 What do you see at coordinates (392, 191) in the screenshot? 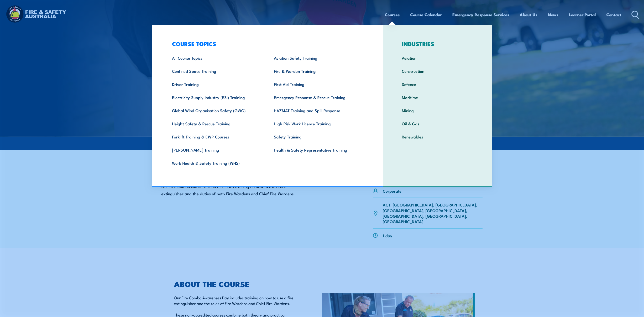
I see `p: Corporate` at bounding box center [392, 191].